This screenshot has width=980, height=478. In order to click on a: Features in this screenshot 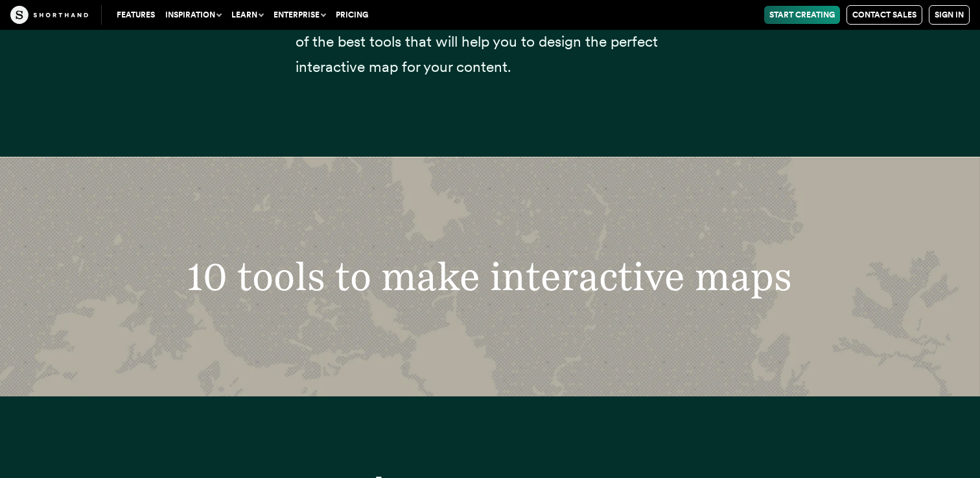, I will do `click(135, 15)`.